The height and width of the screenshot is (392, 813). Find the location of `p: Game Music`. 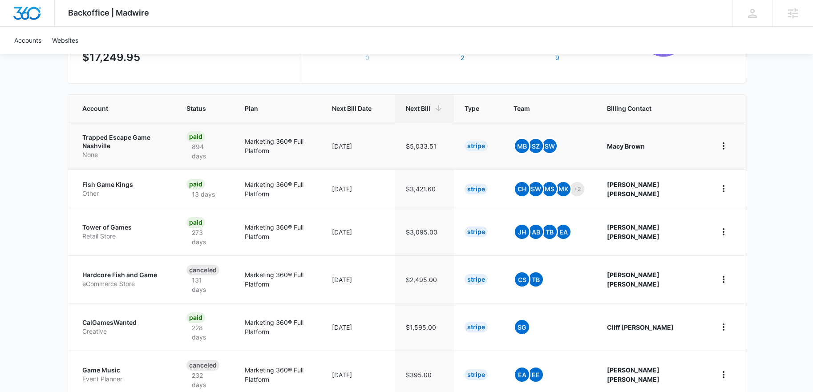

p: Game Music is located at coordinates (124, 370).